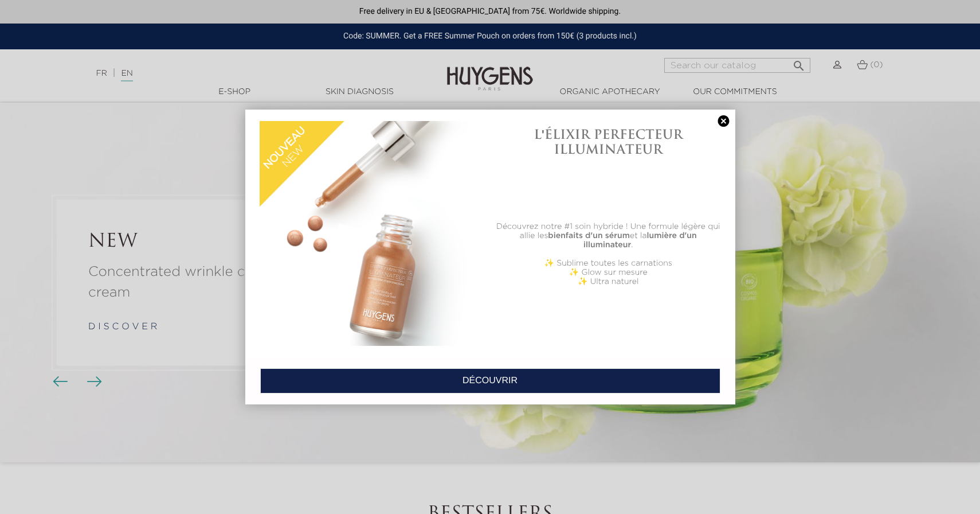 The width and height of the screenshot is (980, 514). What do you see at coordinates (608, 264) in the screenshot?
I see `p: ✨ Sublime toutes les carnations` at bounding box center [608, 264].